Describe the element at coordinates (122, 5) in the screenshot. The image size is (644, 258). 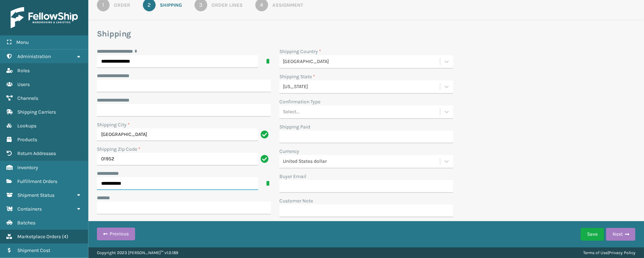
I see `div: Order` at that location.